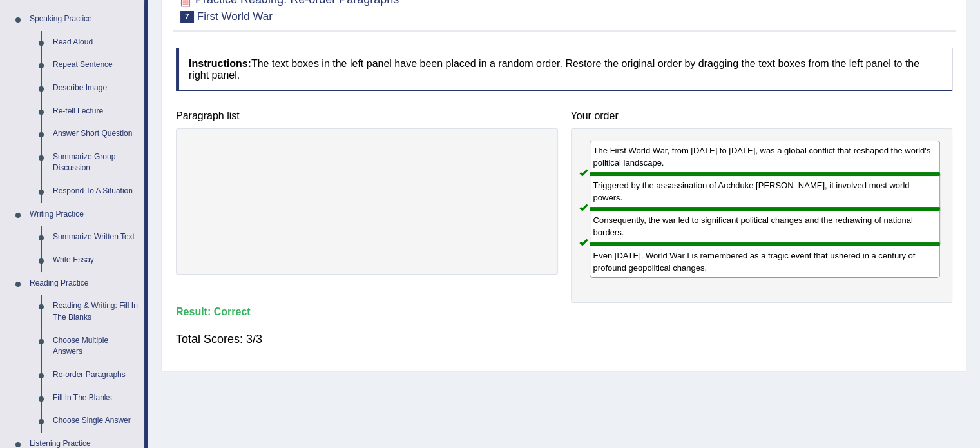  Describe the element at coordinates (761, 116) in the screenshot. I see `h4: Your order` at that location.